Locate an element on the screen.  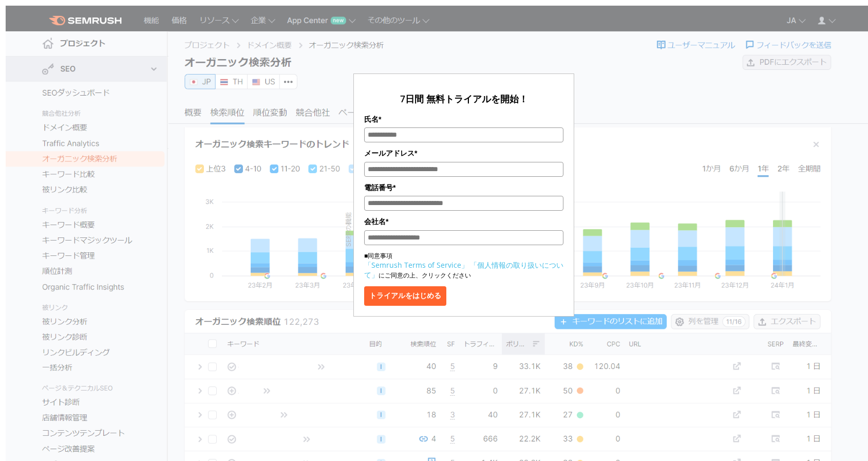
a: 「個人情報の取り扱いについて」 is located at coordinates (464, 269).